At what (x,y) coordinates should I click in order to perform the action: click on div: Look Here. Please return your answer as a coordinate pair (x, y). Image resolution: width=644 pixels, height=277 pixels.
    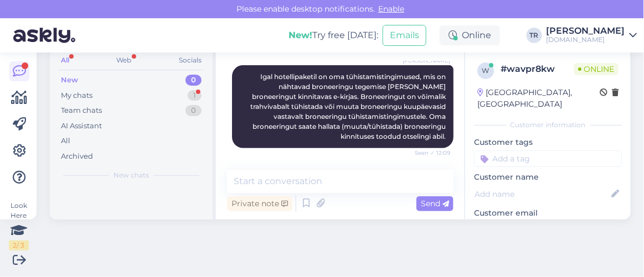
    Looking at the image, I should click on (19, 226).